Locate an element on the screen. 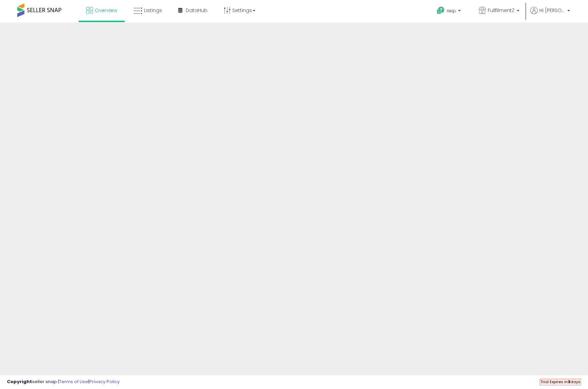  span: FullfilmentZ is located at coordinates (501, 10).